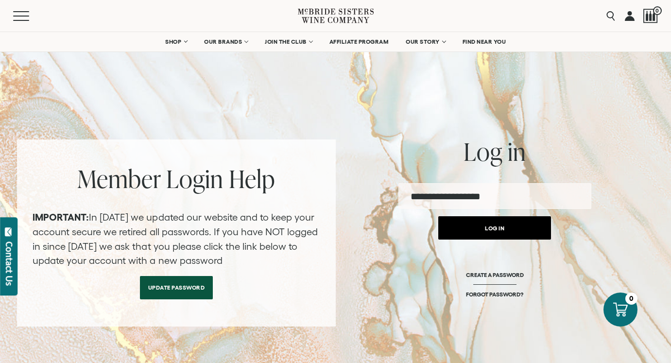 Image resolution: width=671 pixels, height=363 pixels. What do you see at coordinates (9, 264) in the screenshot?
I see `div: Contact Us` at bounding box center [9, 264].